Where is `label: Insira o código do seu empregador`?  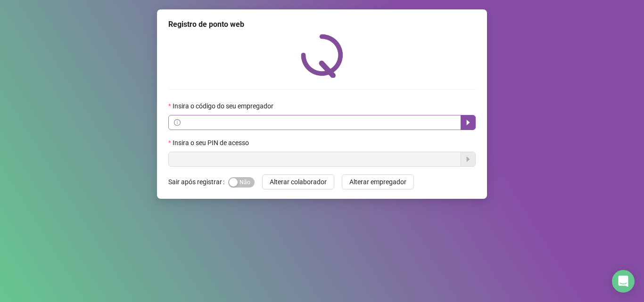
label: Insira o código do seu empregador is located at coordinates (224, 106).